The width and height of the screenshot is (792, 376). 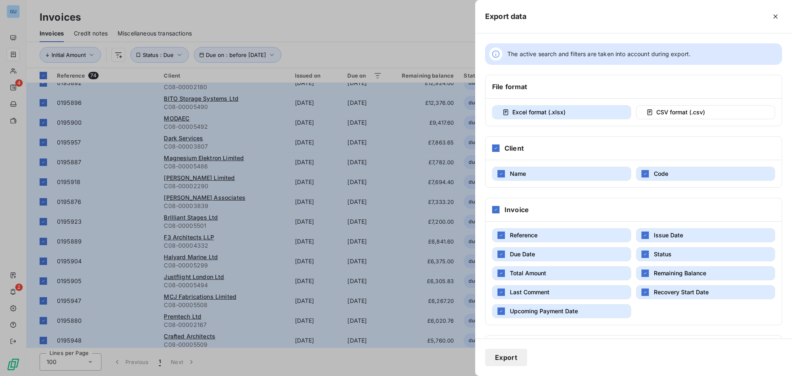 What do you see at coordinates (522, 254) in the screenshot?
I see `span: Due Date` at bounding box center [522, 254].